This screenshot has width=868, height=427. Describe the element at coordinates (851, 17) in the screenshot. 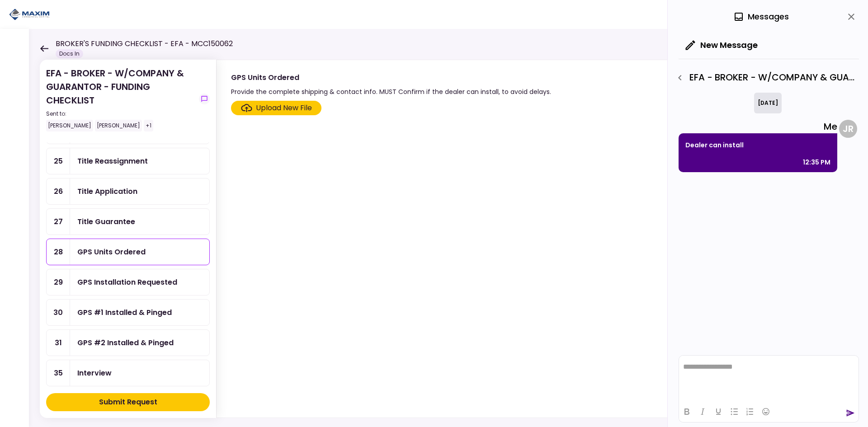

I see `button: close` at that location.